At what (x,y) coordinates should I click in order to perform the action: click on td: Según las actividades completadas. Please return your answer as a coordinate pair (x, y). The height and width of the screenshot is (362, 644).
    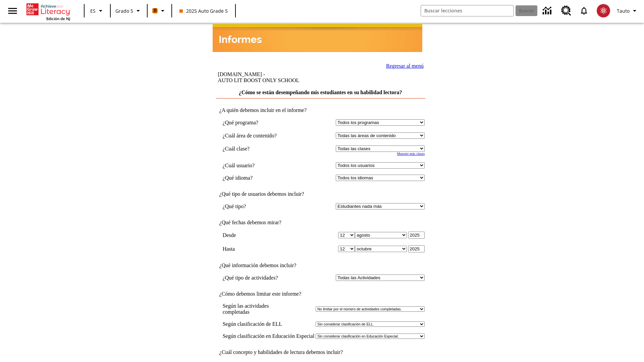
    Looking at the image, I should click on (269, 309).